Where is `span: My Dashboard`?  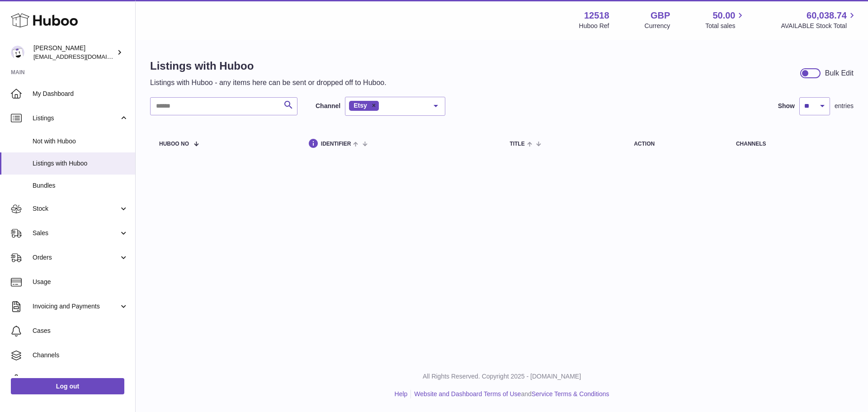
span: My Dashboard is located at coordinates (80, 94).